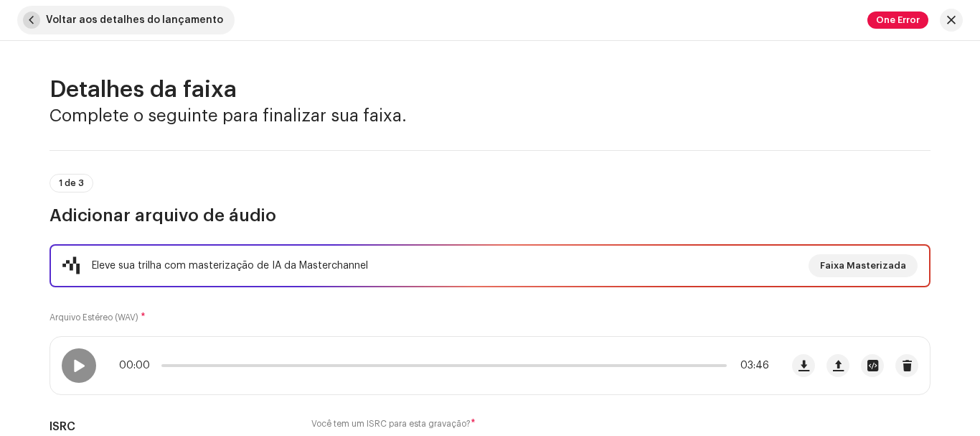  What do you see at coordinates (490, 424) in the screenshot?
I see `label: Você tem um ISRC para esta gravação?` at bounding box center [490, 424].